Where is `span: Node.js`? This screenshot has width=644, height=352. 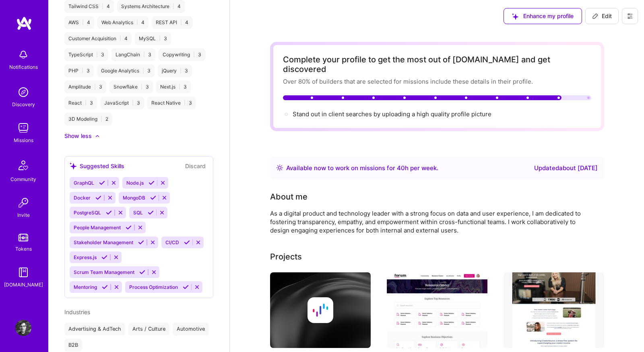
span: Node.js is located at coordinates (135, 183).